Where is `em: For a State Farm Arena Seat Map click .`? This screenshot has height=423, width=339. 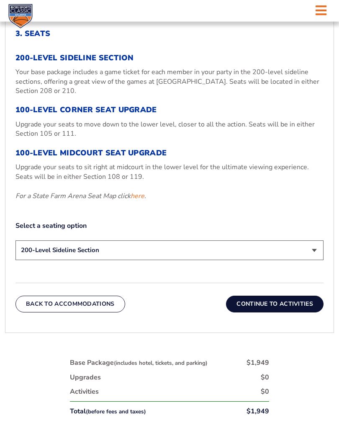 em: For a State Farm Arena Seat Map click . is located at coordinates (81, 197).